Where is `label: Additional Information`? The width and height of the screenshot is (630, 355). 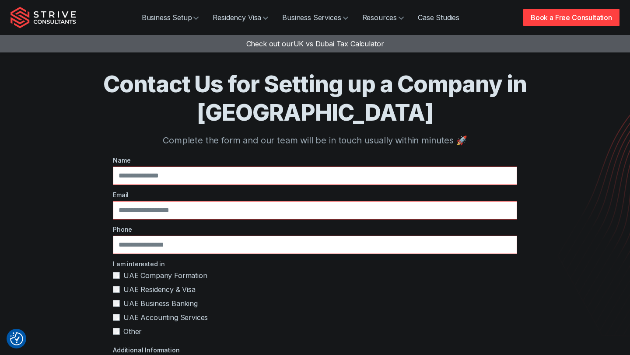
label: Additional Information is located at coordinates (315, 350).